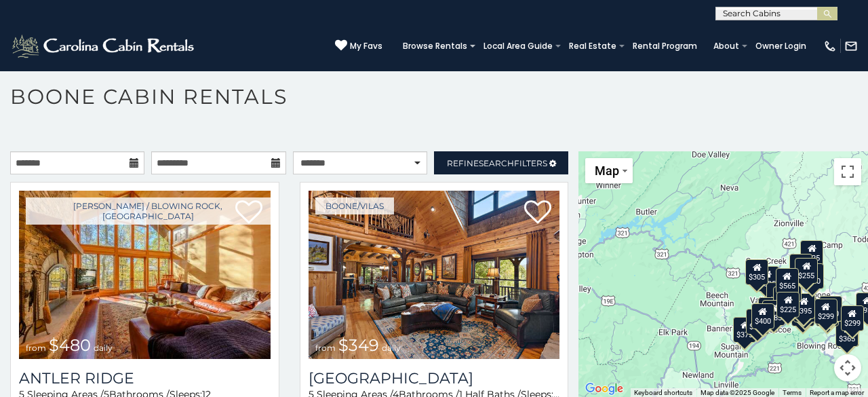 The height and width of the screenshot is (397, 868). I want to click on div: $255, so click(806, 271).